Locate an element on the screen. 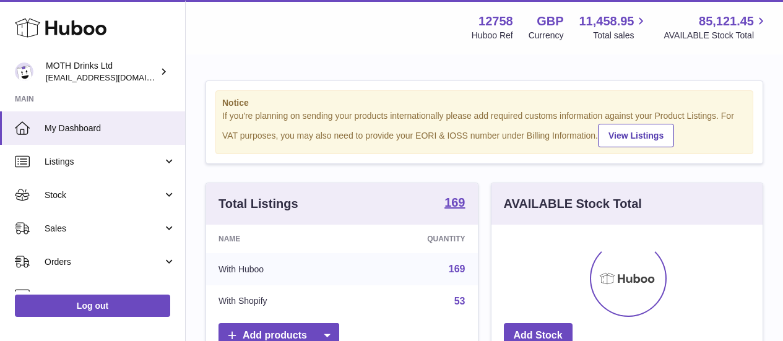 This screenshot has width=783, height=341. a: 11,458.95 Total sales is located at coordinates (613, 27).